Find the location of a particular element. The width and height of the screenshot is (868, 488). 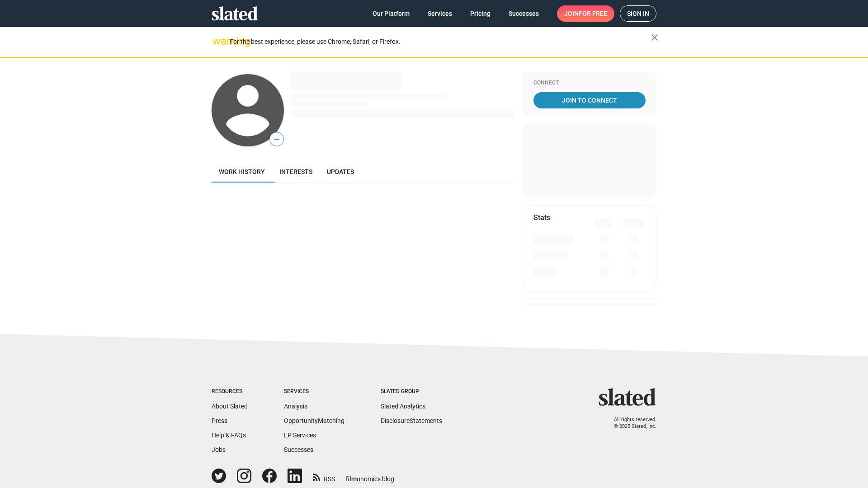

span: Join is located at coordinates (586, 14).